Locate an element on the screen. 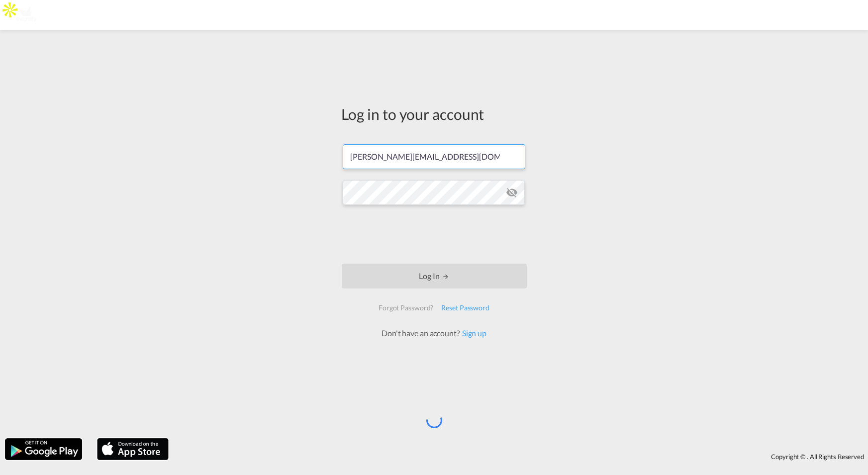  button: LOGIN is located at coordinates (434, 276).